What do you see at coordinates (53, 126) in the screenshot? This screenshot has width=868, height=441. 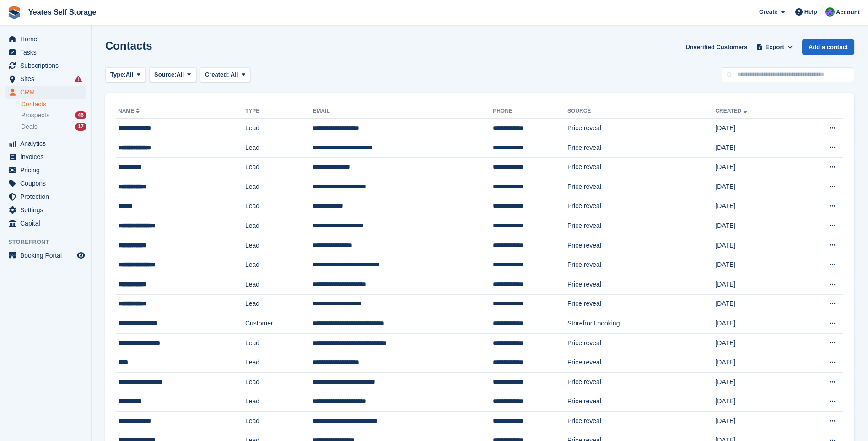 I see `a: Deals 17` at bounding box center [53, 126].